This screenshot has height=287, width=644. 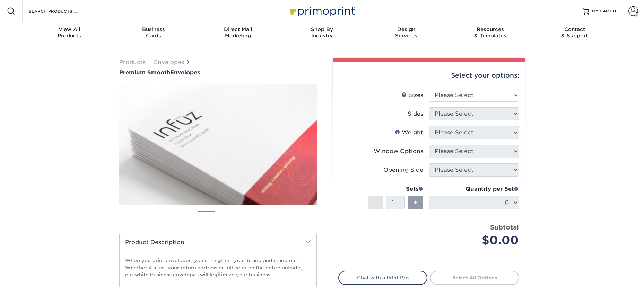 I want to click on div: Select your options:, so click(x=429, y=76).